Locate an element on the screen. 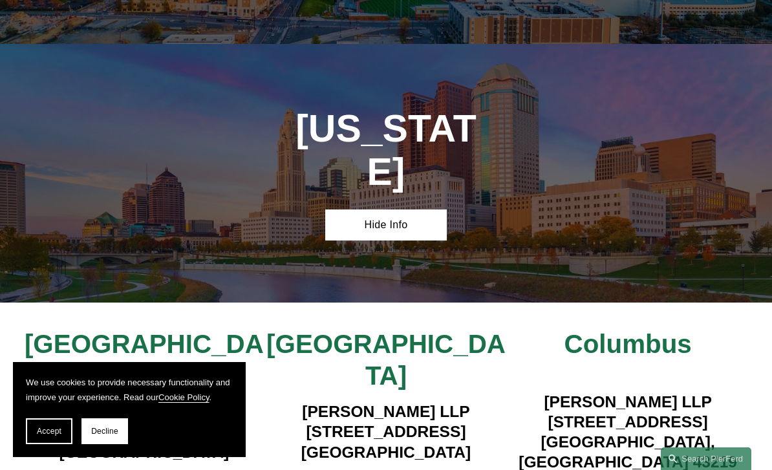 This screenshot has height=470, width=772. span: Accept is located at coordinates (49, 431).